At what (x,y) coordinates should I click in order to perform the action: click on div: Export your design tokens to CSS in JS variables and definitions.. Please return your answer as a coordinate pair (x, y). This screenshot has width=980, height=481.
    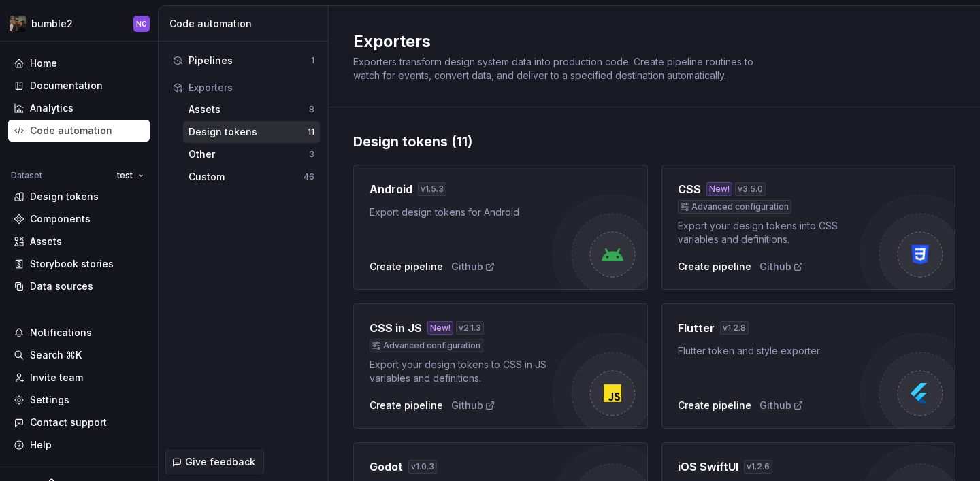
    Looking at the image, I should click on (461, 371).